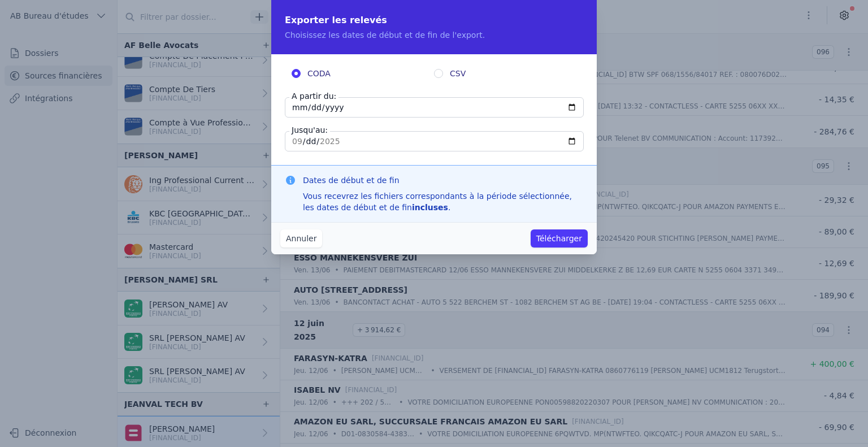  Describe the element at coordinates (434, 35) in the screenshot. I see `p: Choisissez les dates de début et de fin de l'export.` at that location.